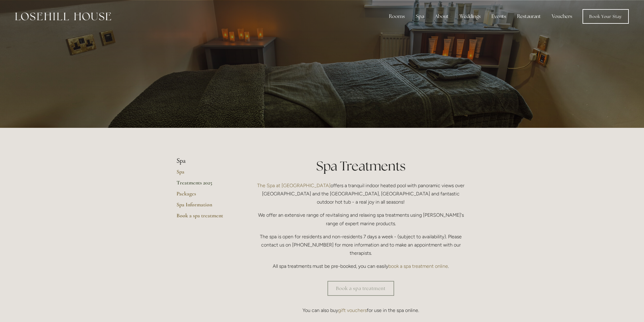  What do you see at coordinates (606, 16) in the screenshot?
I see `a: Book Your Stay` at bounding box center [606, 16].